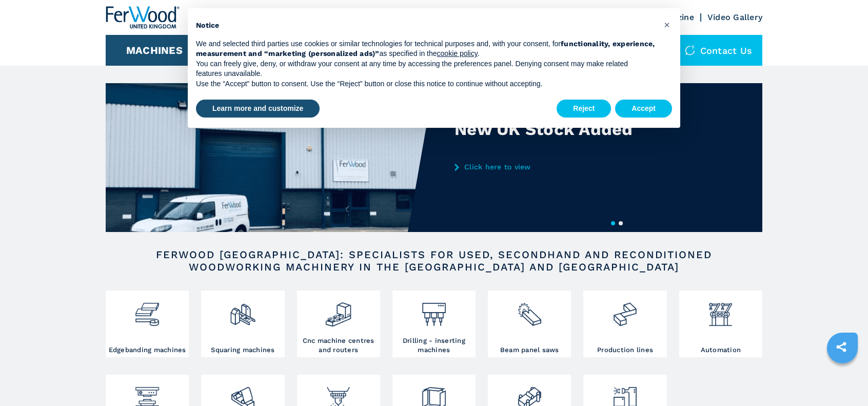  Describe the element at coordinates (625, 350) in the screenshot. I see `h3: Production lines` at that location.